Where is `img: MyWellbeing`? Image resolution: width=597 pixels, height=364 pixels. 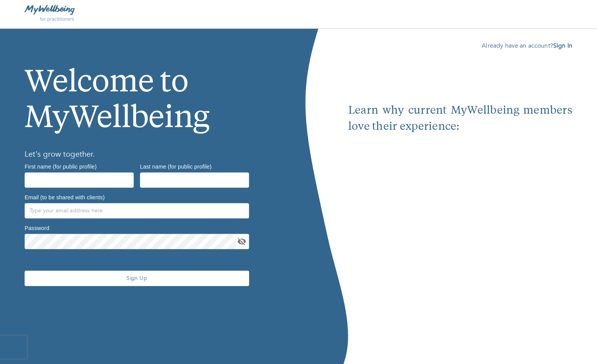 img: MyWellbeing is located at coordinates (50, 9).